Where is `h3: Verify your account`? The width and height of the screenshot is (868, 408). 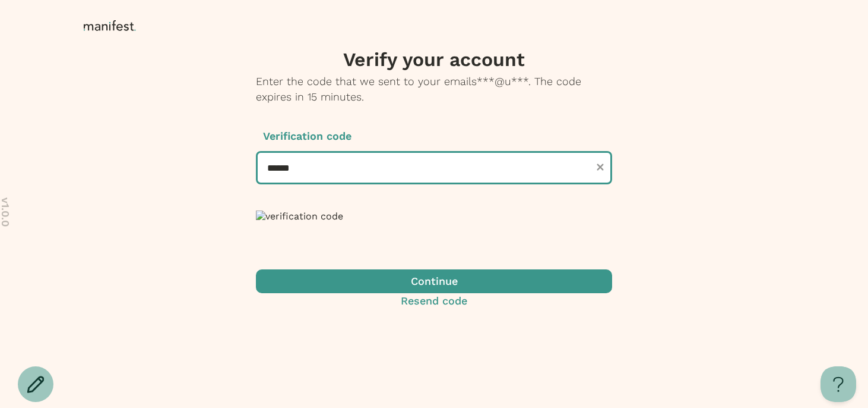 h3: Verify your account is located at coordinates (434, 60).